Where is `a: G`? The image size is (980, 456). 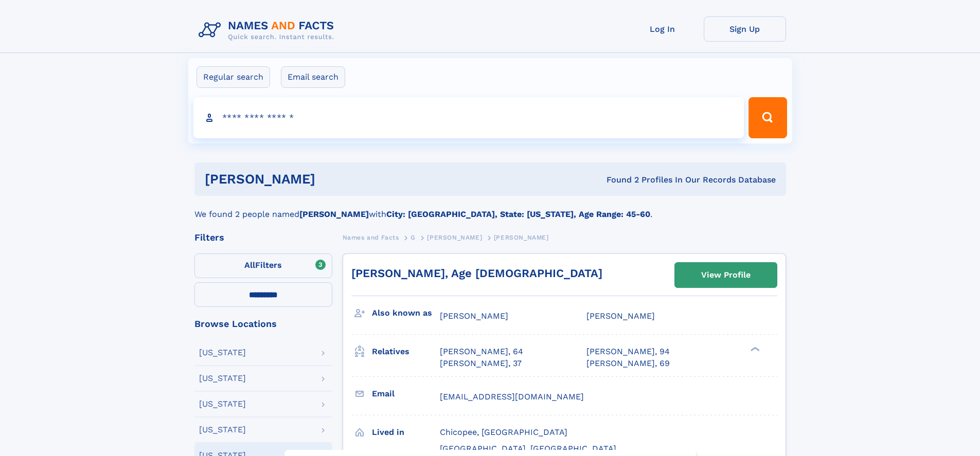 a: G is located at coordinates (413, 237).